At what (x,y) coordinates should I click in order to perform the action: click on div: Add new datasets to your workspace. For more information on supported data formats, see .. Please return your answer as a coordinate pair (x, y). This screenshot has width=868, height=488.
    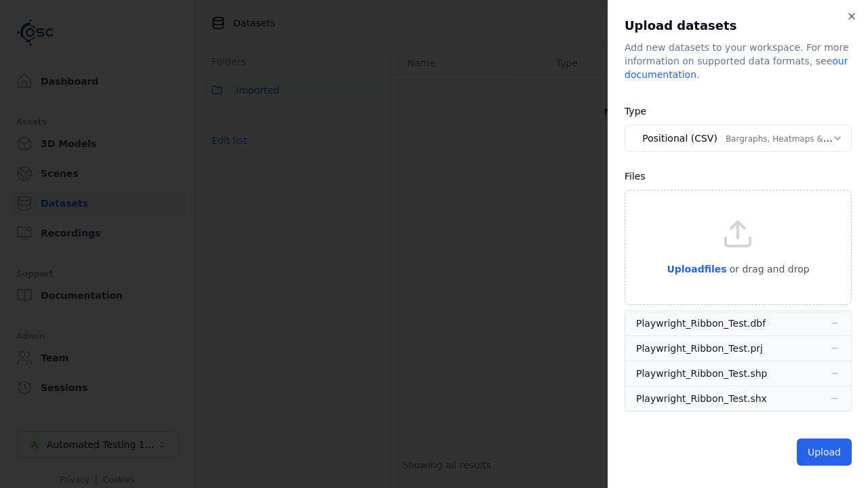
    Looking at the image, I should click on (738, 61).